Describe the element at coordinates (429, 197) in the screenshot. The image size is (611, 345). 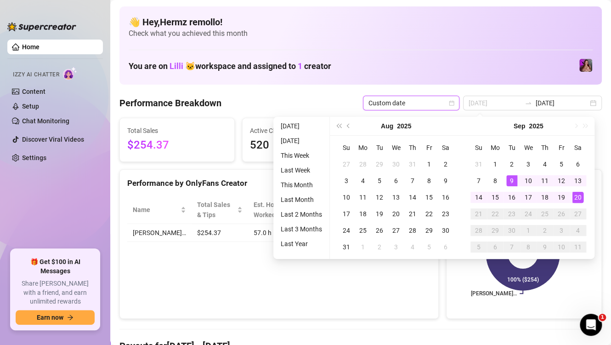
I see `td: 2025-08-15` at that location.